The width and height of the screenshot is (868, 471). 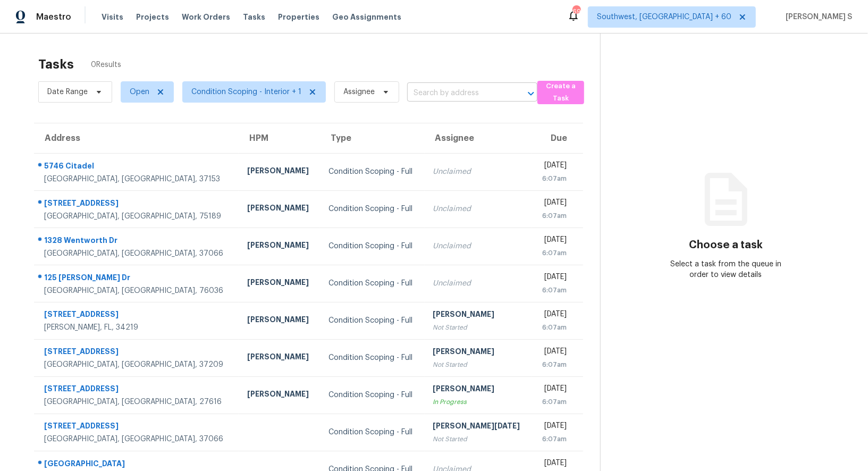 What do you see at coordinates (106, 65) in the screenshot?
I see `span: 0 Results` at bounding box center [106, 65].